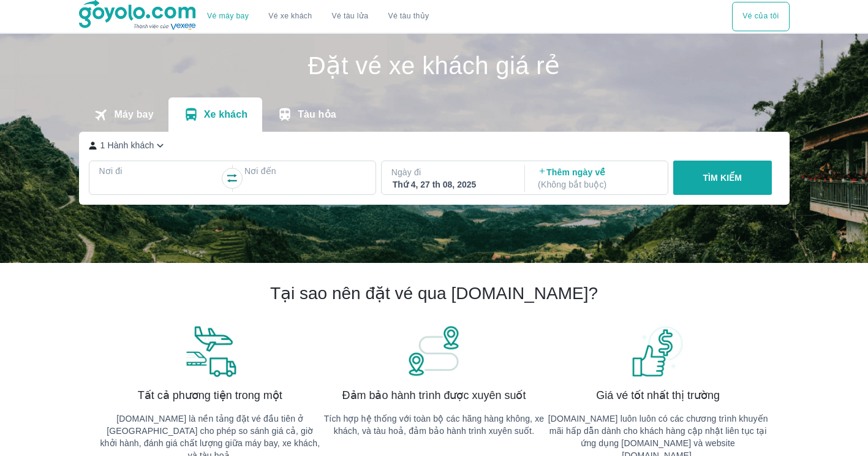  Describe the element at coordinates (434, 396) in the screenshot. I see `span: Đảm bảo hành trình được xuyên suốt` at that location.